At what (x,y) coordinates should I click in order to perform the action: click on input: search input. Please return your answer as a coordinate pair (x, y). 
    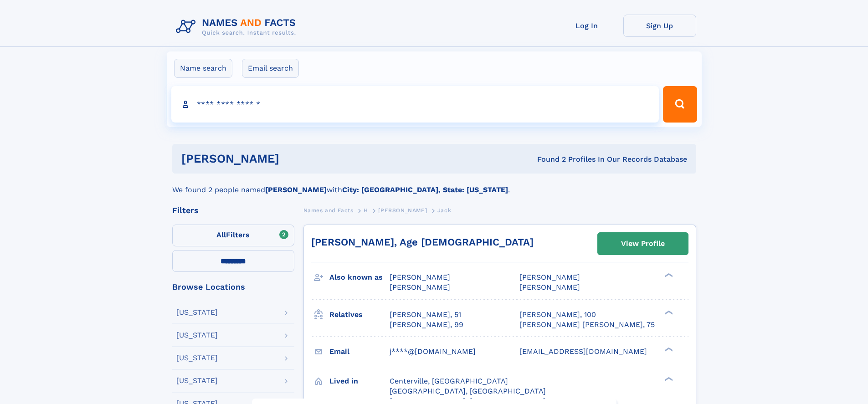
    Looking at the image, I should click on (415, 104).